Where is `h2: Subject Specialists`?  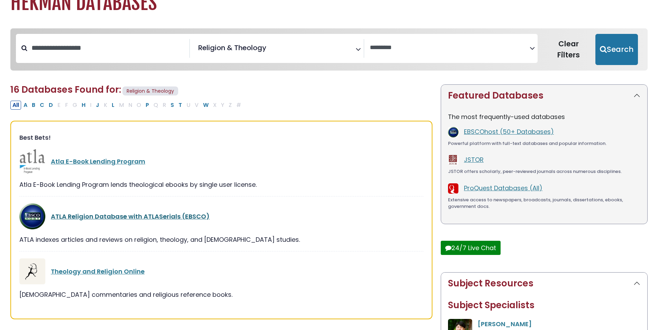
h2: Subject Specialists is located at coordinates (544, 305).